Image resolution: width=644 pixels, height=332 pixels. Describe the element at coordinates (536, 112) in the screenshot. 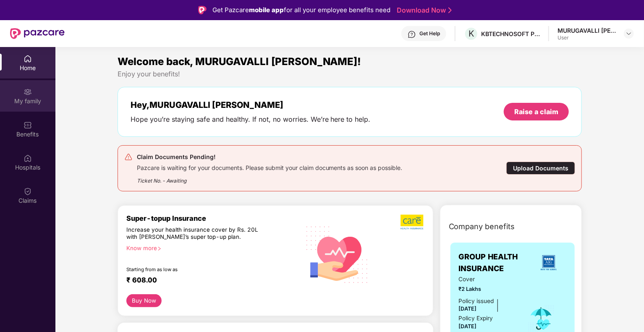

I see `div: Raise a claim` at that location.